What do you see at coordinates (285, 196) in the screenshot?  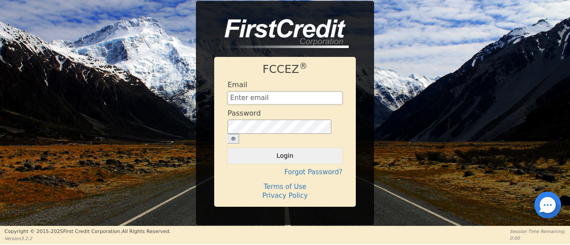 I see `h4: Privacy Policy` at bounding box center [285, 196].